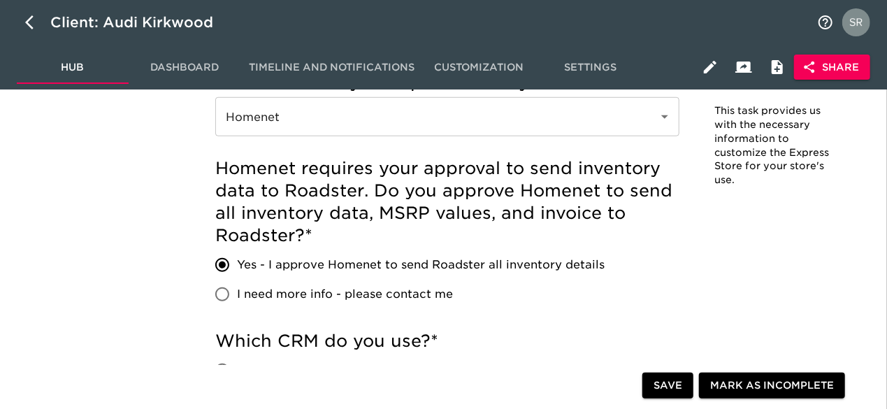 The image size is (887, 409). What do you see at coordinates (447, 202) in the screenshot?
I see `h5: Homenet requires your approval to send inventory data to Roadster. Do you approve Homenet to send...` at bounding box center [447, 202].